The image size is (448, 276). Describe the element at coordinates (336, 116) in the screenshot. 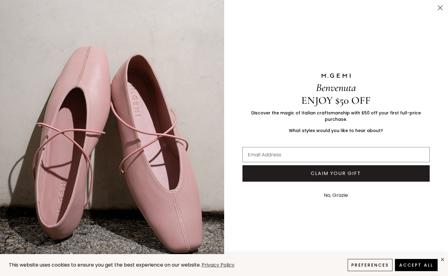

I see `span: Discover the magic of Italian craftsmanship with $50 off your first full-price purchase.` at that location.